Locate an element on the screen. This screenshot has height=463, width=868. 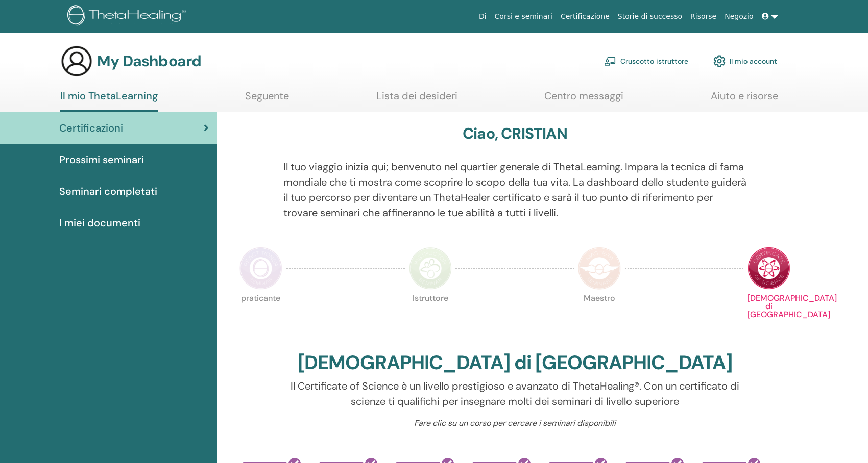
a: Risorse is located at coordinates (703, 16).